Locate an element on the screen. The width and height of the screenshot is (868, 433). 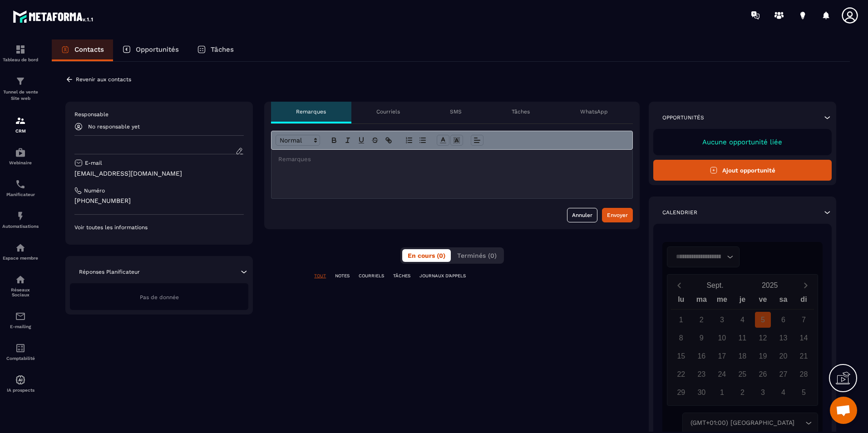
p: Remarques is located at coordinates (311, 112).